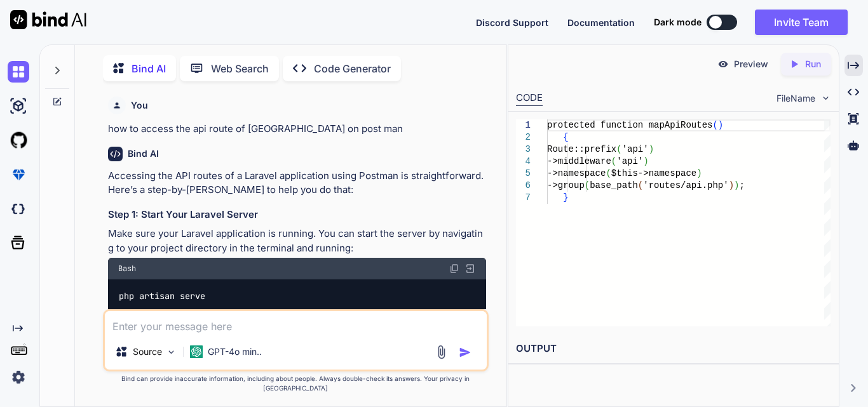  I want to click on img: Bind AI, so click(49, 19).